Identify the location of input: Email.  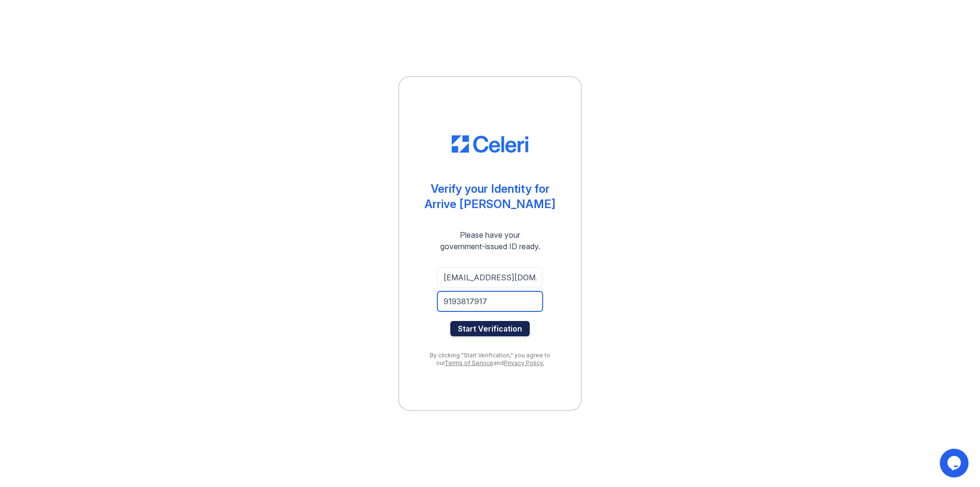
(490, 277).